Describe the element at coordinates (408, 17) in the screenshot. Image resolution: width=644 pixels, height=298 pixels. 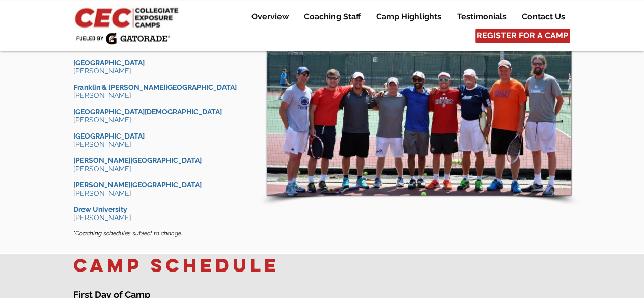
I see `p: Camp Highlights` at that location.